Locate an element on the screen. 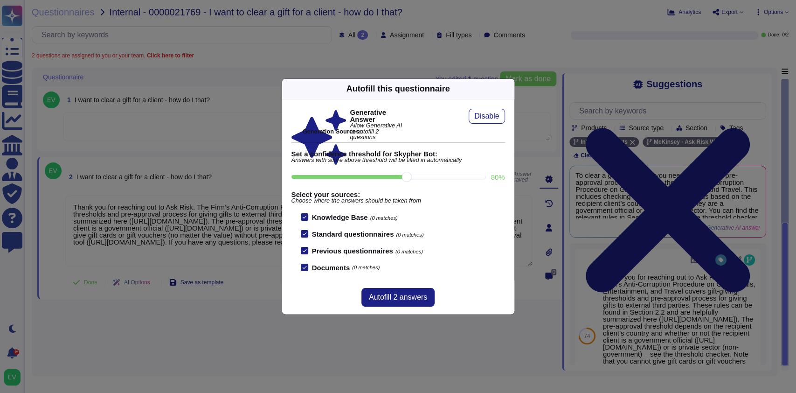 Image resolution: width=796 pixels, height=393 pixels. label: 80 % is located at coordinates (498, 177).